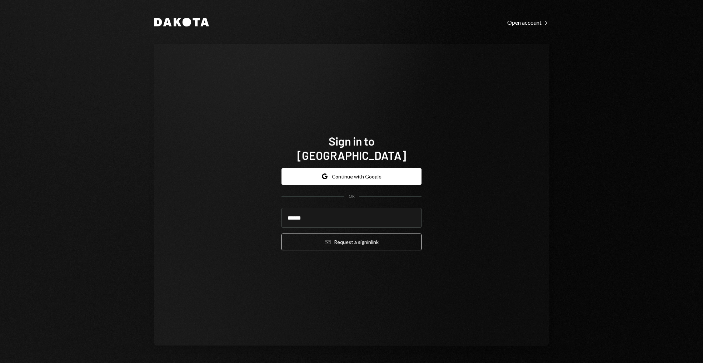 The height and width of the screenshot is (363, 703). Describe the element at coordinates (352, 176) in the screenshot. I see `button: Continue with Google` at that location.